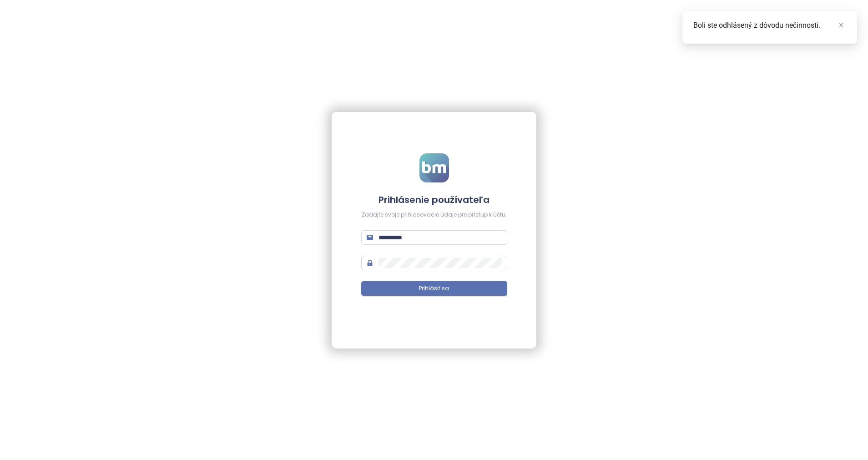  Describe the element at coordinates (434, 168) in the screenshot. I see `img: logo` at that location.